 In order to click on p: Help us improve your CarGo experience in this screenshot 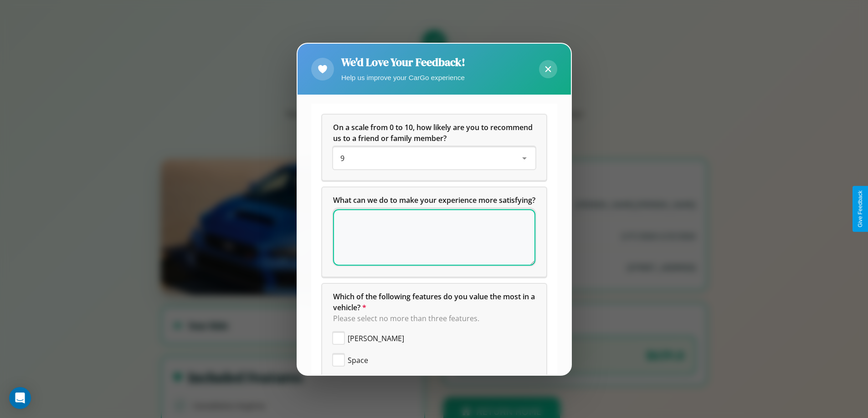, I will do `click(404, 77)`.